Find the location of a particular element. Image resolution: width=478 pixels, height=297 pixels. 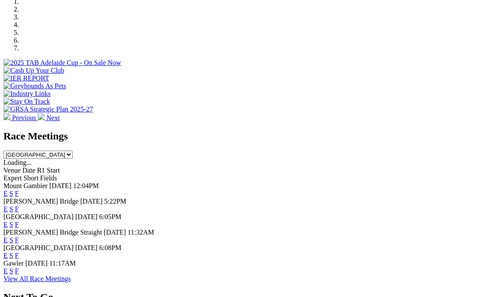

span: 11:32AM is located at coordinates (141, 232).